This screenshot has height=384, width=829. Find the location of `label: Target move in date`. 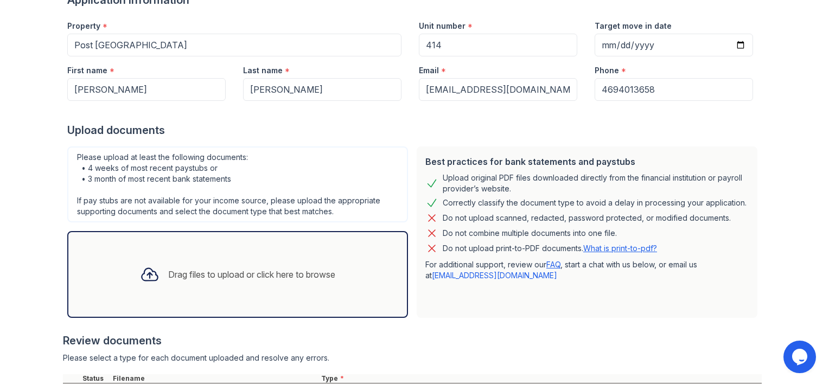

label: Target move in date is located at coordinates (633, 26).